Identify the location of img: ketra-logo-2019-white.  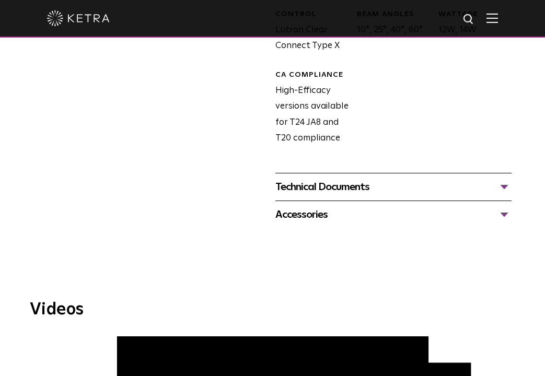
(78, 18).